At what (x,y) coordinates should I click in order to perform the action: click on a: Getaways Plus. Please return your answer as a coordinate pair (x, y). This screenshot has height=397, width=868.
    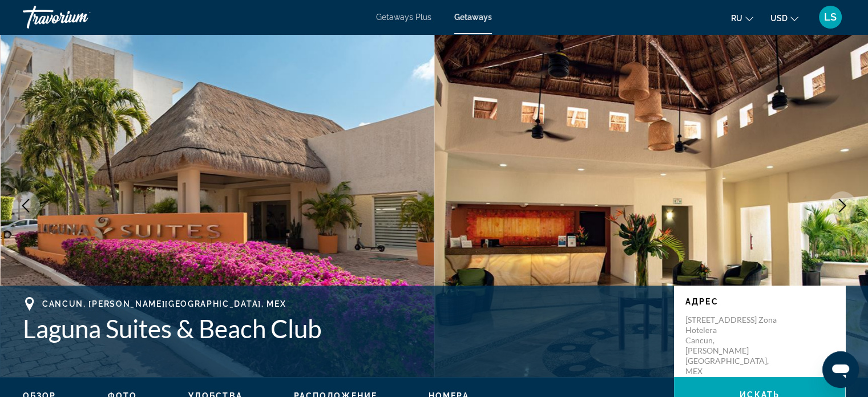
    Looking at the image, I should click on (403, 17).